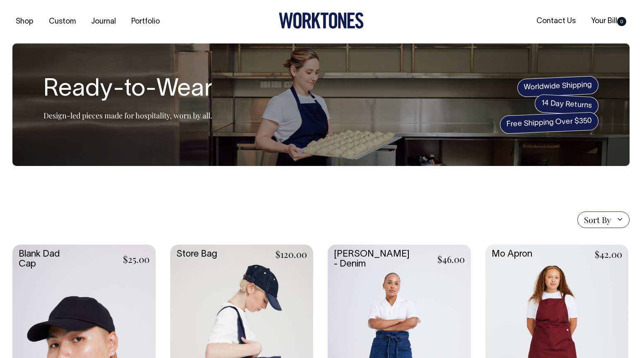 The height and width of the screenshot is (358, 642). Describe the element at coordinates (24, 22) in the screenshot. I see `a: Shop` at that location.